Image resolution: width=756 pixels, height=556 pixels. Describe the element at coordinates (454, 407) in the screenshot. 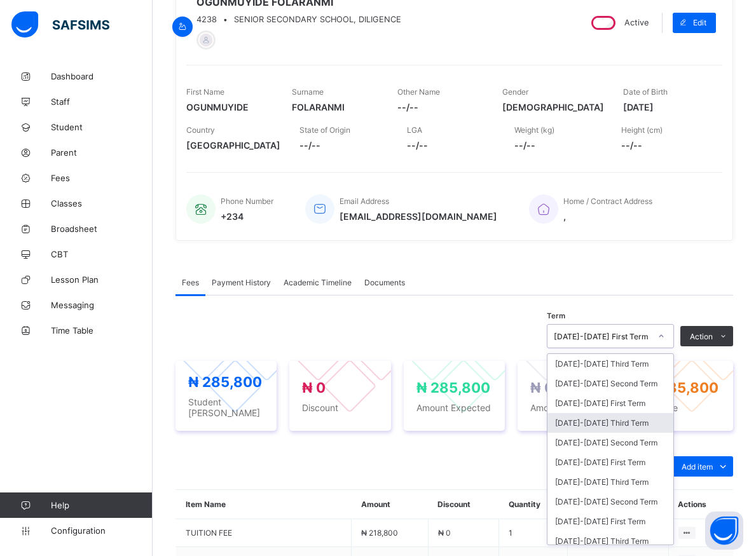

I see `span: Amount Expected` at that location.